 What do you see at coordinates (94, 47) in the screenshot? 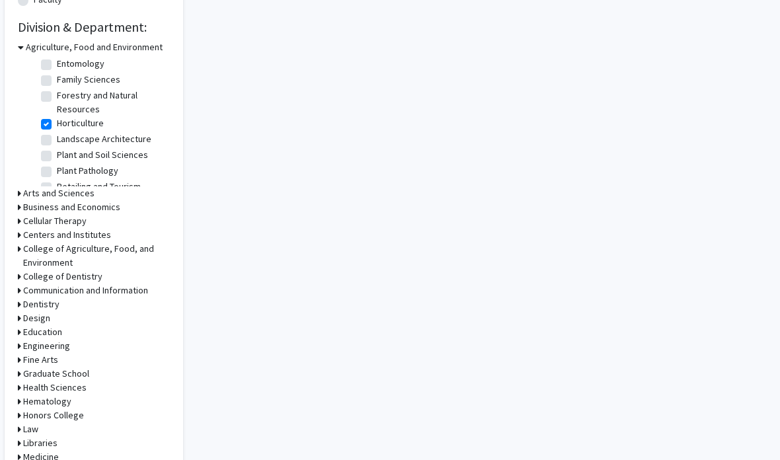
I see `h3: Agriculture, Food and Environment` at bounding box center [94, 47].